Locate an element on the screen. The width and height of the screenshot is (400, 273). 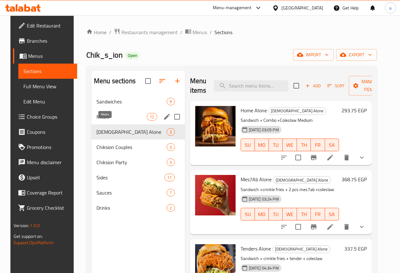
span: Add is located at coordinates (313, 86).